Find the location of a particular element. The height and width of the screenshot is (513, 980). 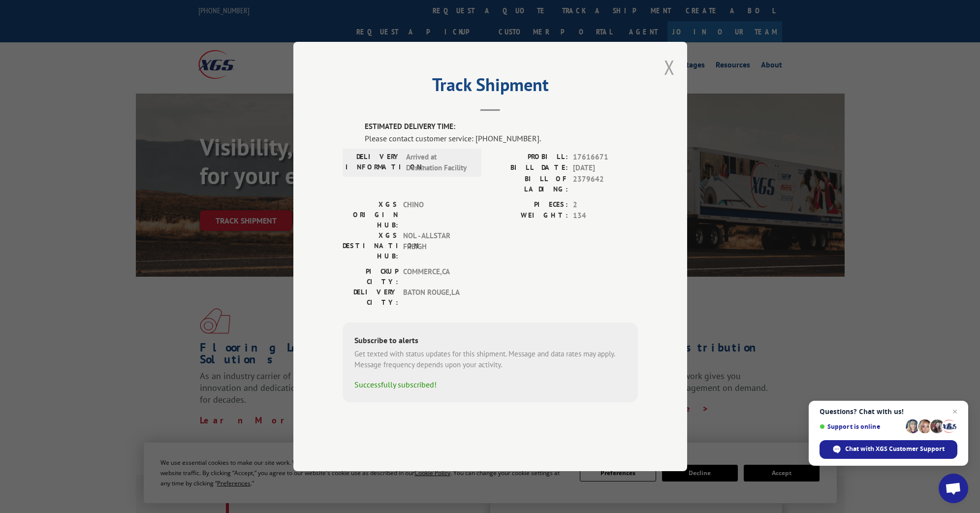

label: DELIVERY CITY: is located at coordinates (370, 297).